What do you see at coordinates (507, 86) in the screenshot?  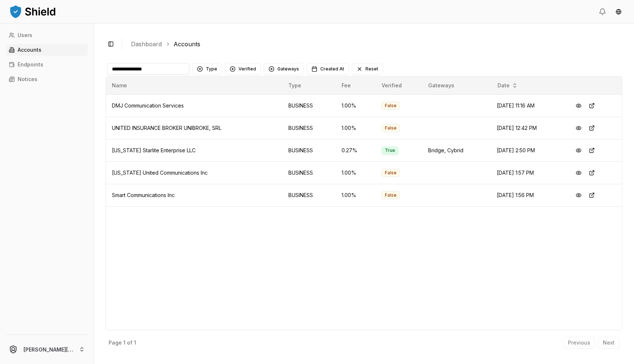 I see `button: Date` at bounding box center [507, 86].